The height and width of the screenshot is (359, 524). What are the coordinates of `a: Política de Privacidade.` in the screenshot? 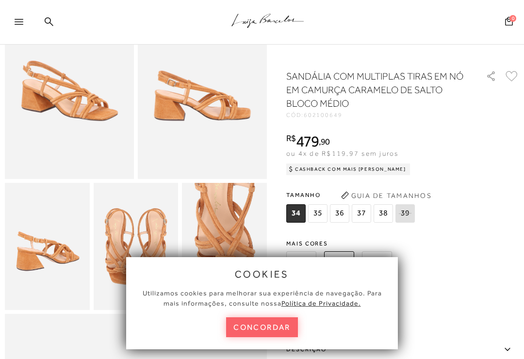 It's located at (321, 303).